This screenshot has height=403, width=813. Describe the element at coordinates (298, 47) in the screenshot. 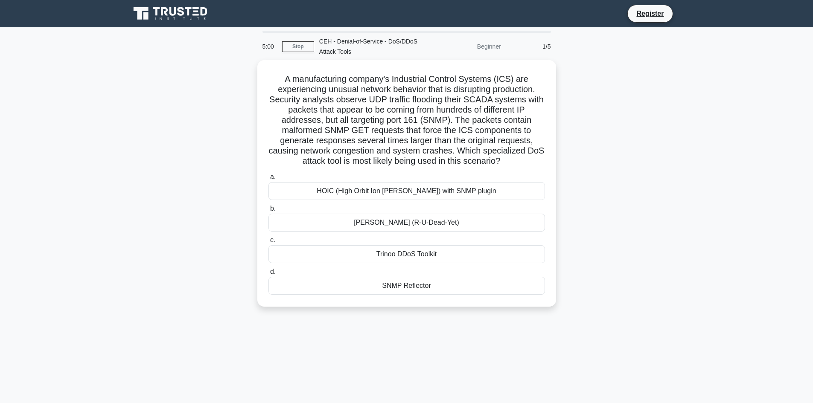

I see `a: Stop` at that location.